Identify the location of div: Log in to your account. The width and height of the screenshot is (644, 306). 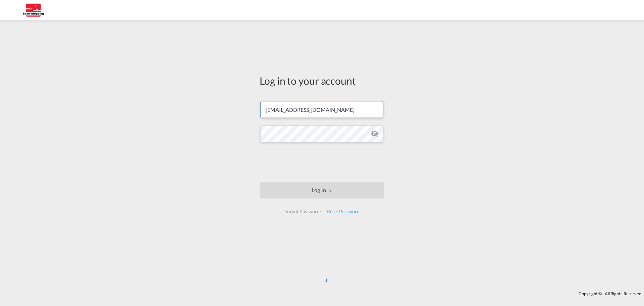
(322, 81).